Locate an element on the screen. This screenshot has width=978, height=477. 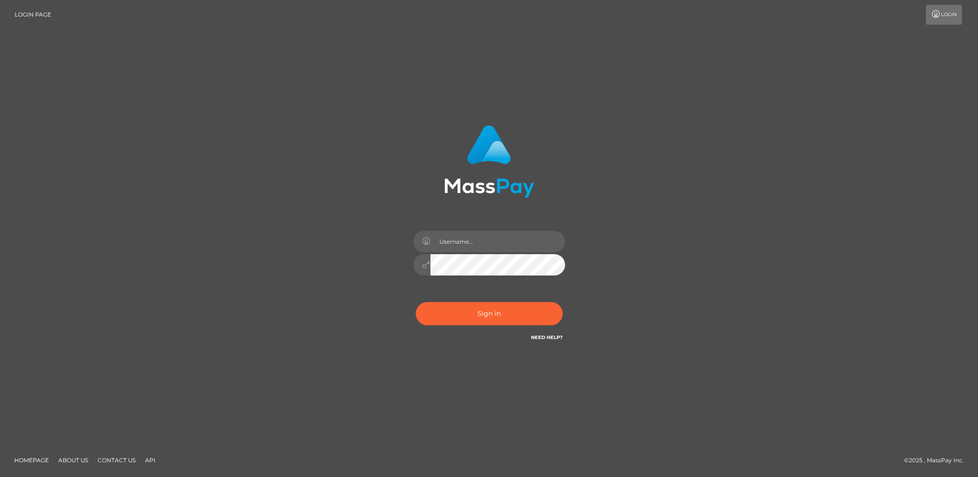
img: MassPay Login is located at coordinates (489, 161).